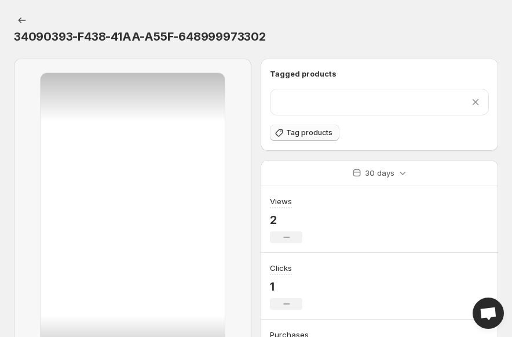 The image size is (512, 337). What do you see at coordinates (140, 37) in the screenshot?
I see `span: 34090393-F438-41AA-A55F-648999973302` at bounding box center [140, 37].